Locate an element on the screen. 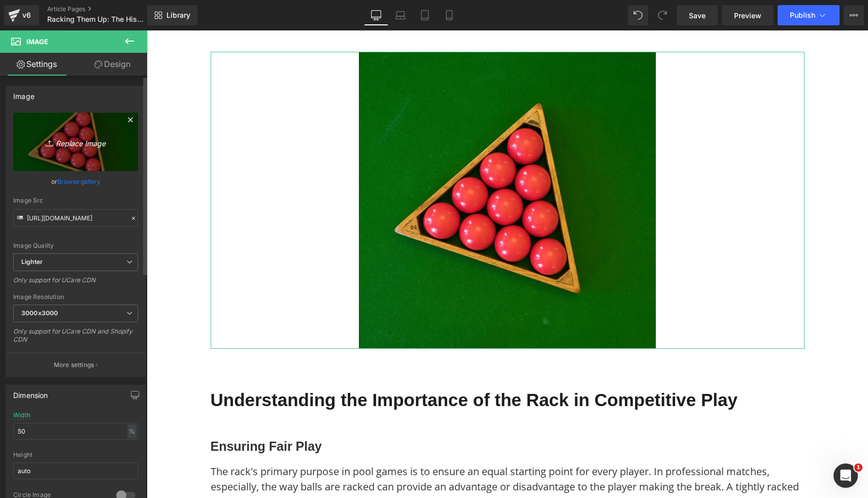 This screenshot has width=868, height=498. b: 3000x3000 is located at coordinates (40, 313).